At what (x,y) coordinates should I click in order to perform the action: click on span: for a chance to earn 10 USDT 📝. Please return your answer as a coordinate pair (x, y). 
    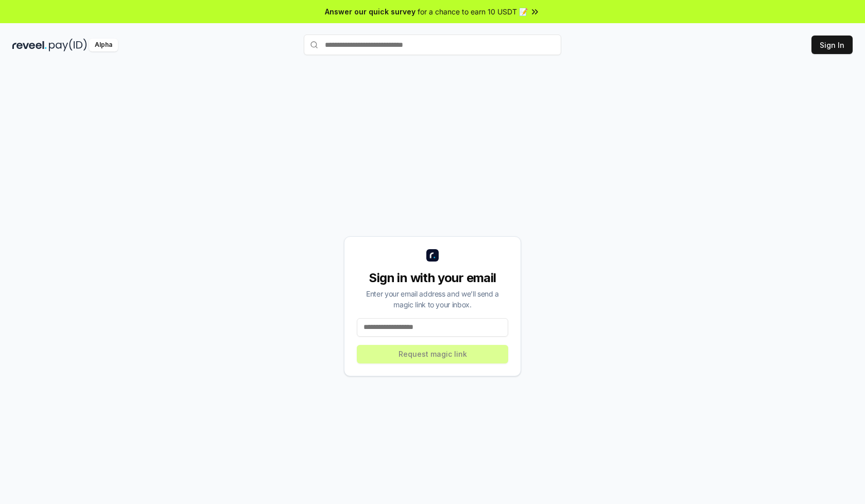
    Looking at the image, I should click on (473, 11).